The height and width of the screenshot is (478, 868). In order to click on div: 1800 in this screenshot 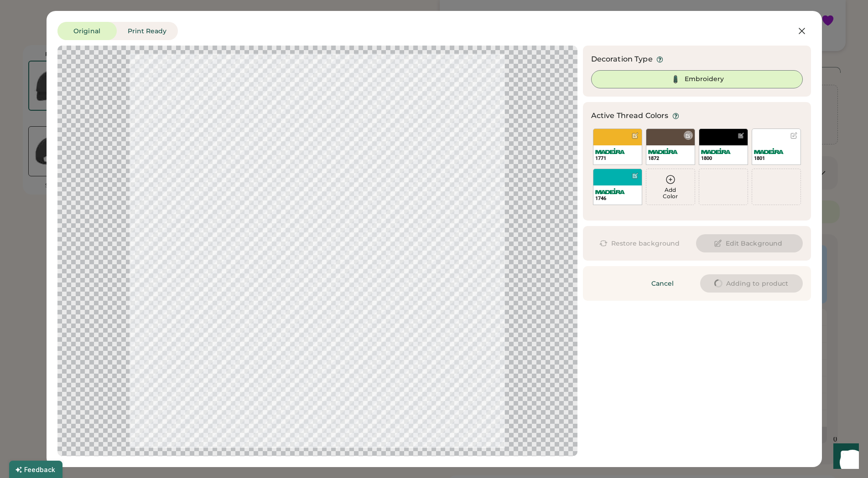, I will do `click(723, 158)`.